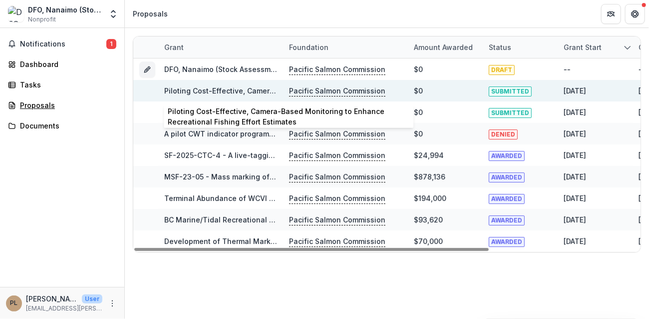 This screenshot has height=319, width=649. What do you see at coordinates (429, 219) in the screenshot?
I see `div: $93,620` at bounding box center [429, 219].